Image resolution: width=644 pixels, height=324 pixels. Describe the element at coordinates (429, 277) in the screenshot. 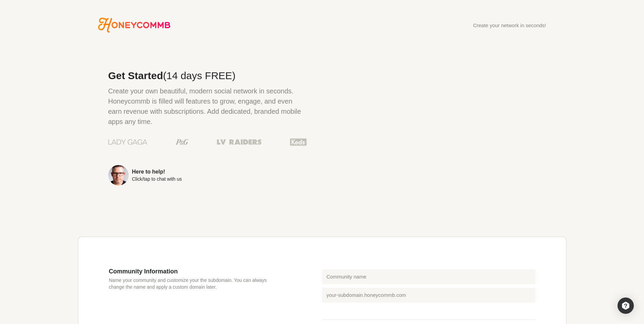

I see `input: Community name` at that location.